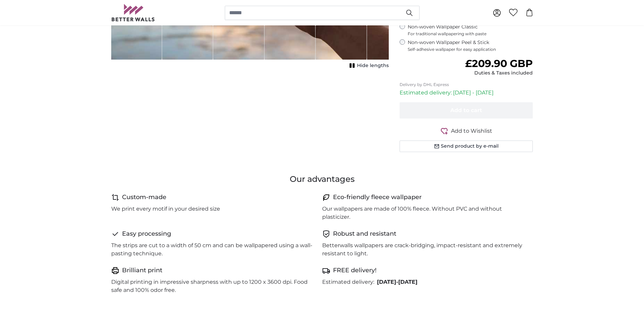  What do you see at coordinates (214, 249) in the screenshot?
I see `p: The strips are cut to a width of 50 cm and can be wallpapered using a wall-pasting technique.` at bounding box center [214, 249].